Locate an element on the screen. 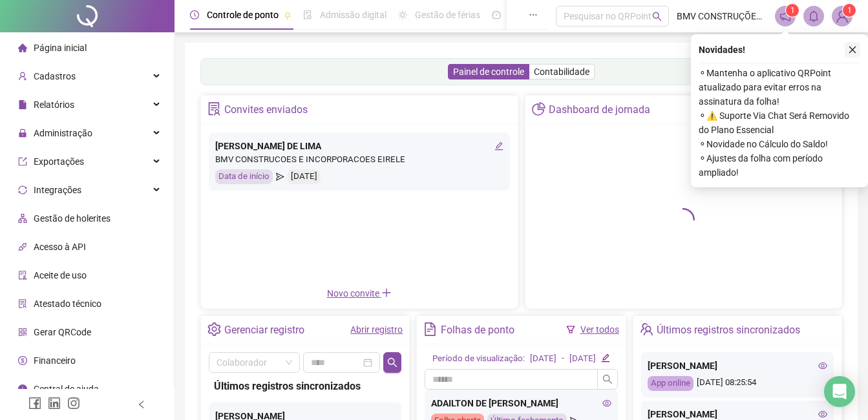  a: Abrir registro is located at coordinates (376, 330).